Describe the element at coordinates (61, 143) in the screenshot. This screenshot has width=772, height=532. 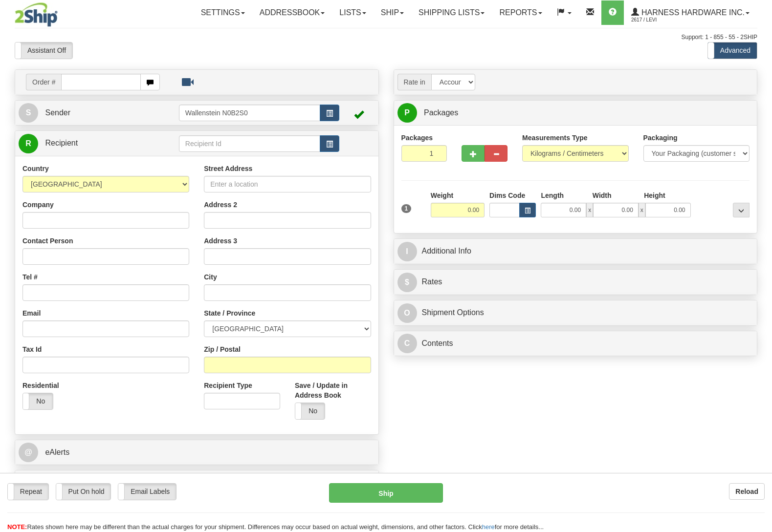
I see `span: Recipient` at that location.